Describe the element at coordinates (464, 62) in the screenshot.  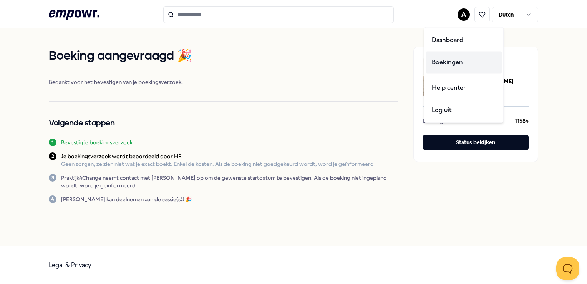
I see `div: Boekingen` at that location.